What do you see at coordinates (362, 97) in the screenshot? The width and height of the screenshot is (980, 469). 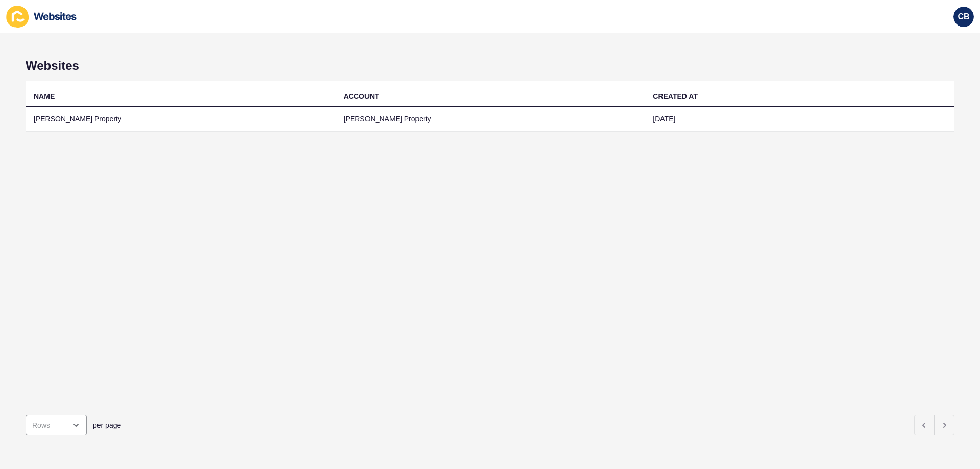 I see `div: ACCOUNT` at bounding box center [362, 97].